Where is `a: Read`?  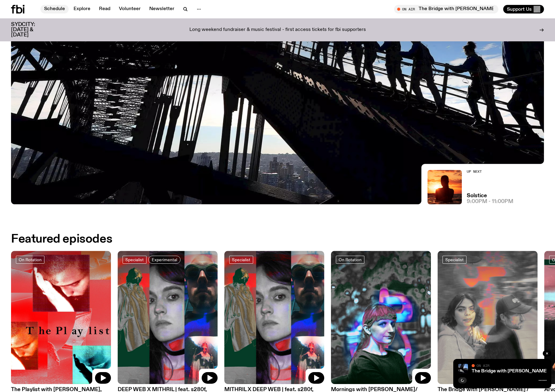
a: Read is located at coordinates (104, 9).